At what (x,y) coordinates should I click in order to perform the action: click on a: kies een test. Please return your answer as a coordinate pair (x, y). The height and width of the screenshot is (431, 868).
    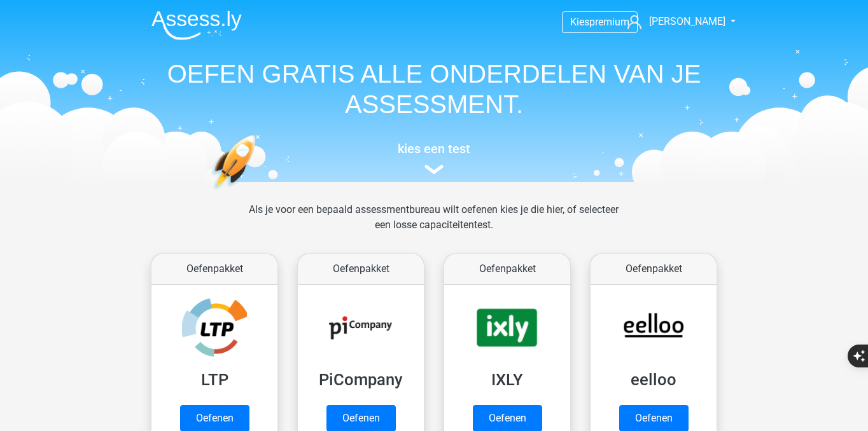
    Looking at the image, I should click on (434, 158).